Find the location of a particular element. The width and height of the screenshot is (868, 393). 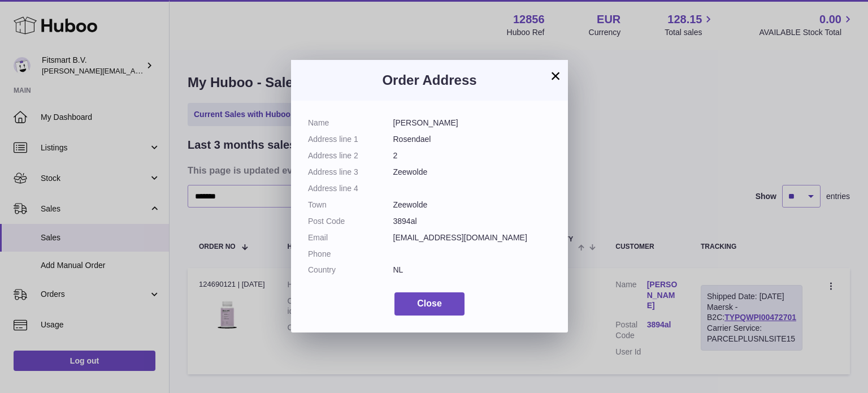

dt: Address line 1 is located at coordinates (351, 139).